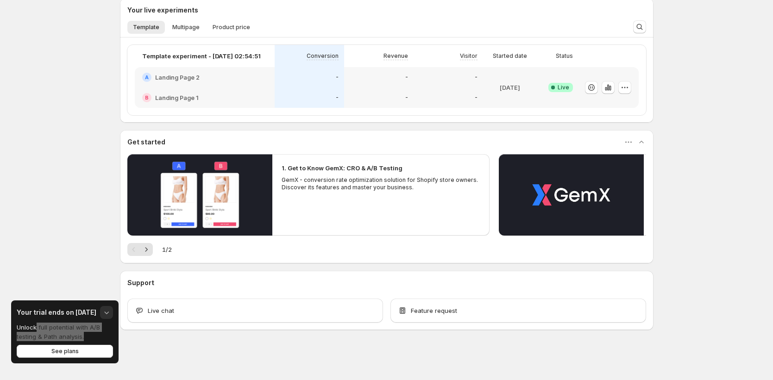  I want to click on span: Live, so click(563, 88).